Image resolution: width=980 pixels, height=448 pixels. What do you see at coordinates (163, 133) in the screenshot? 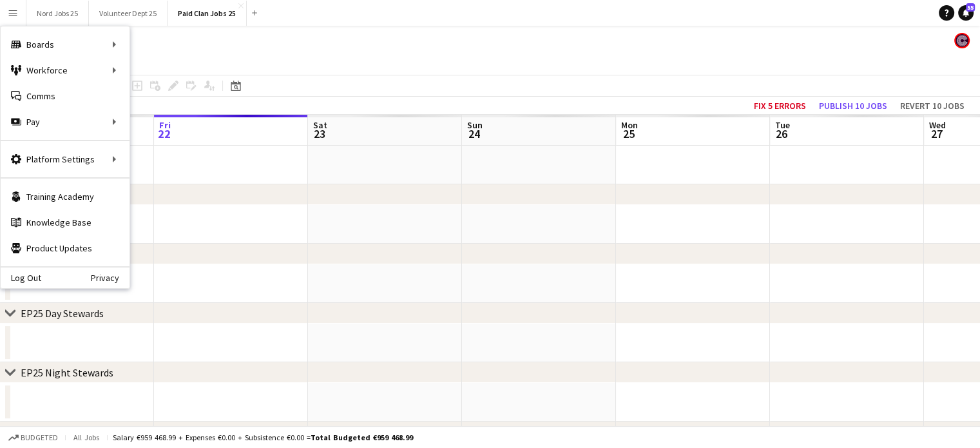
I see `span: 22` at bounding box center [163, 133].